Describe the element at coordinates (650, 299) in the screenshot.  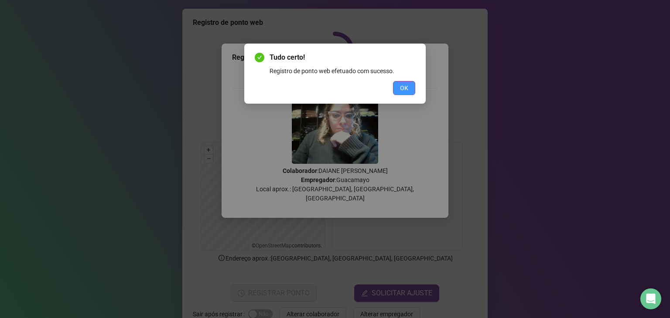
I see `div: Open Intercom Messenger` at that location.